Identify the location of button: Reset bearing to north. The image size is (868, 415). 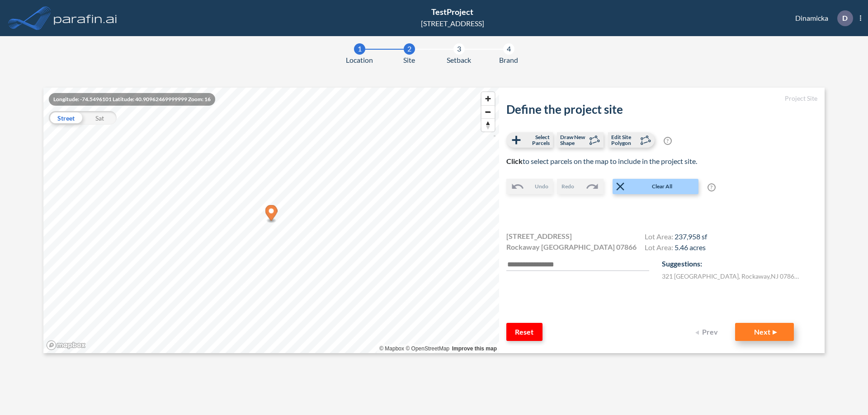
(488, 124).